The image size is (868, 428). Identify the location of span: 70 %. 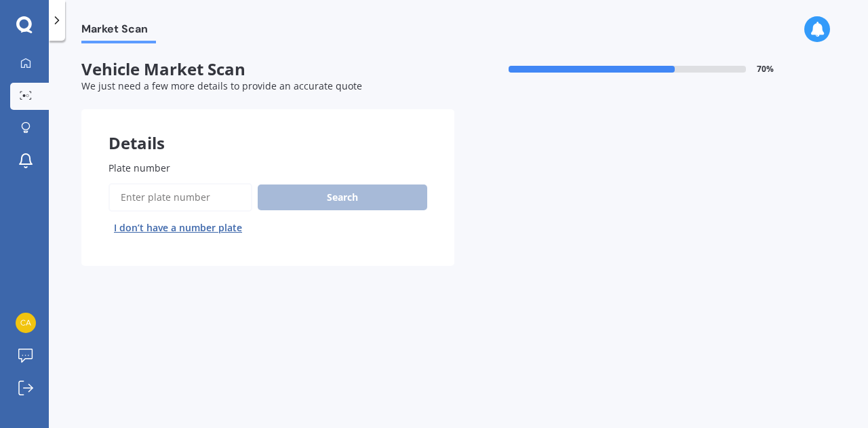
(765, 69).